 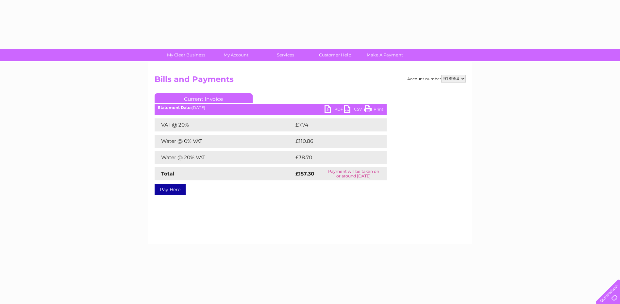 What do you see at coordinates (236, 55) in the screenshot?
I see `a: My Account` at bounding box center [236, 55].